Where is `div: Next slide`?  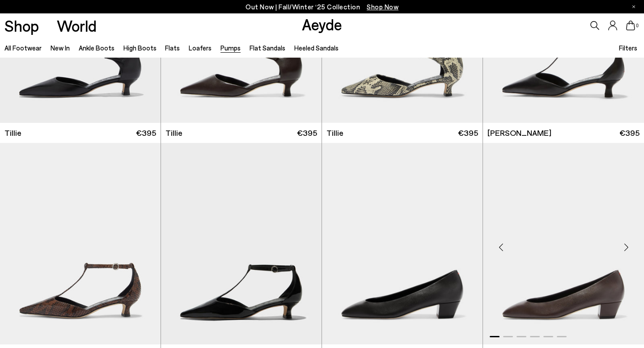 div: Next slide is located at coordinates (626, 247).